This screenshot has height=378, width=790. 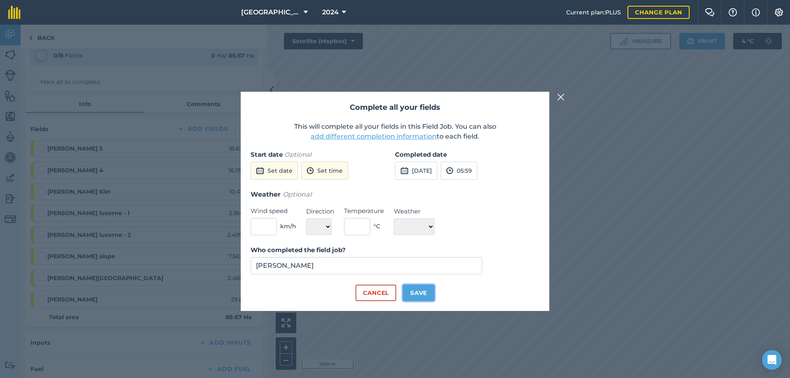 I want to click on h2: Complete all your fields, so click(x=395, y=107).